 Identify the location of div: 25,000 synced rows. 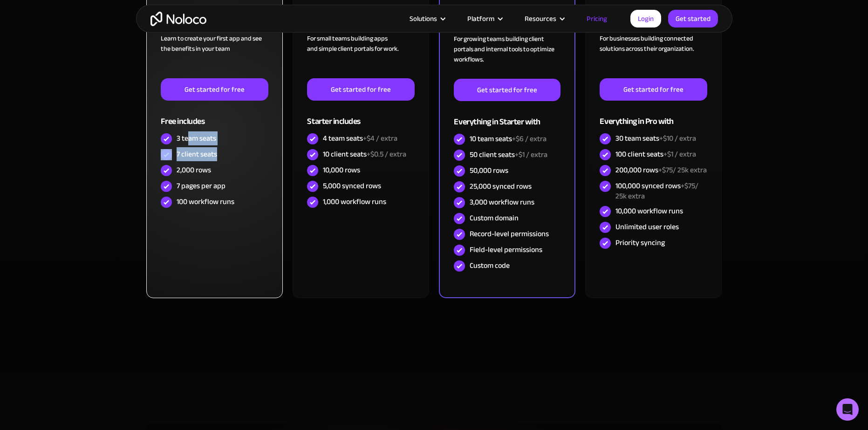
(501, 187).